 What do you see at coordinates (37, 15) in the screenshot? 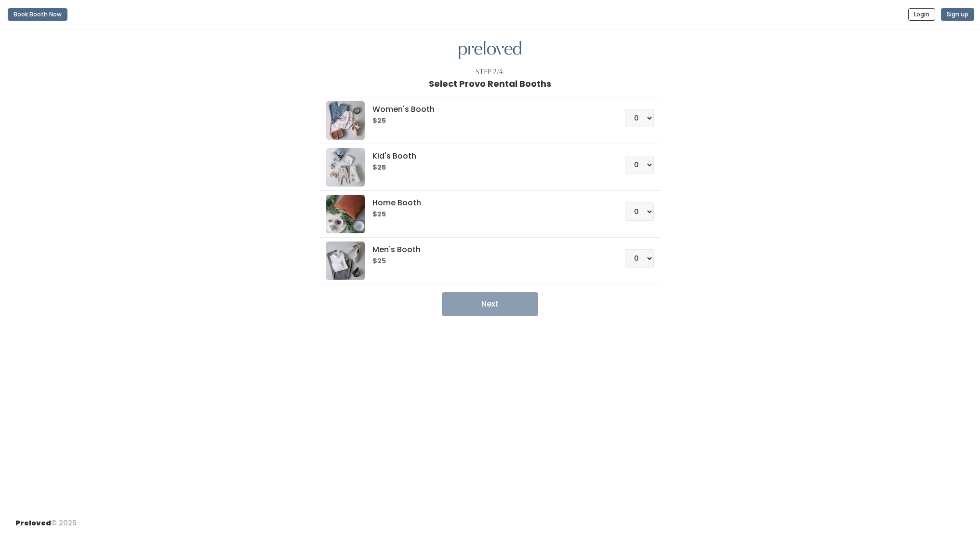
I see `button: Book Booth Now` at bounding box center [37, 15].